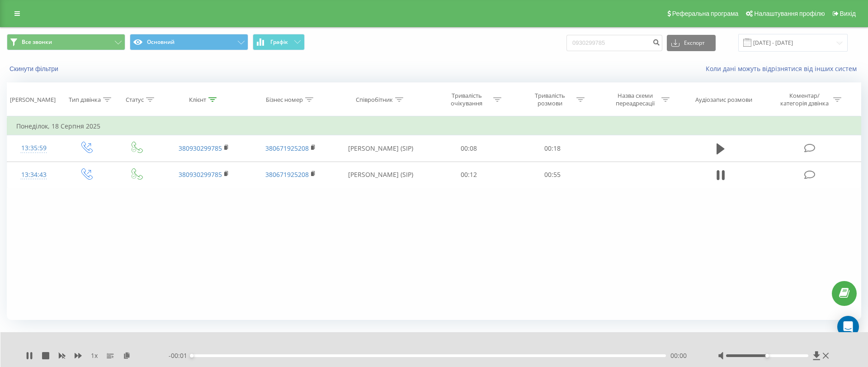 This screenshot has height=367, width=868. I want to click on div: Open Intercom Messenger, so click(848, 327).